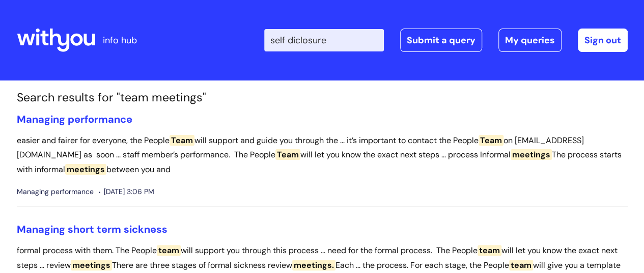  Describe the element at coordinates (314, 265) in the screenshot. I see `span: meetings.` at that location.